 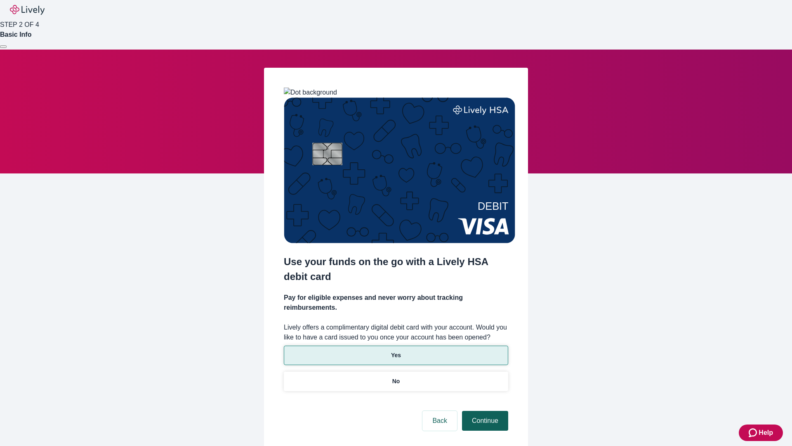 What do you see at coordinates (310, 92) in the screenshot?
I see `img: Dot background` at bounding box center [310, 92].